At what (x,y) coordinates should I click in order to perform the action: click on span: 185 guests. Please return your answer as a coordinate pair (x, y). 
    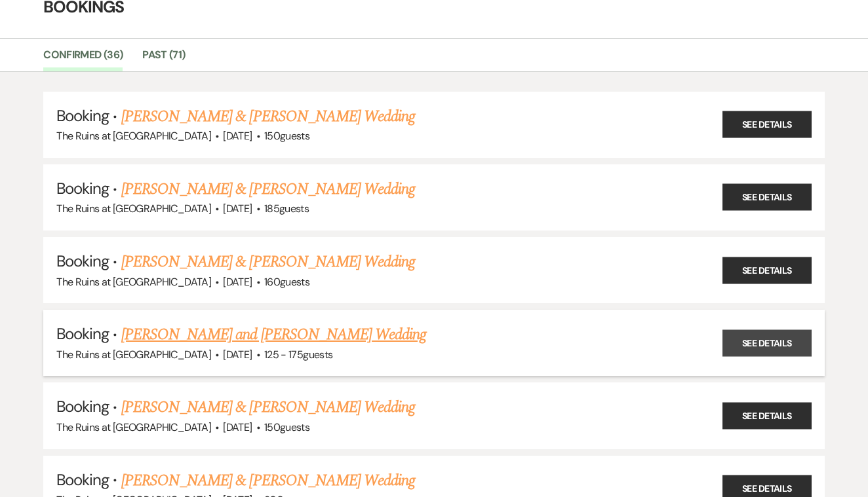
    Looking at the image, I should click on (287, 209).